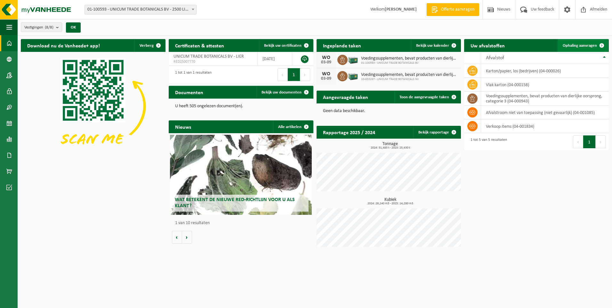 This screenshot has width=612, height=308. I want to click on td: verkoop items (04-001834), so click(545, 126).